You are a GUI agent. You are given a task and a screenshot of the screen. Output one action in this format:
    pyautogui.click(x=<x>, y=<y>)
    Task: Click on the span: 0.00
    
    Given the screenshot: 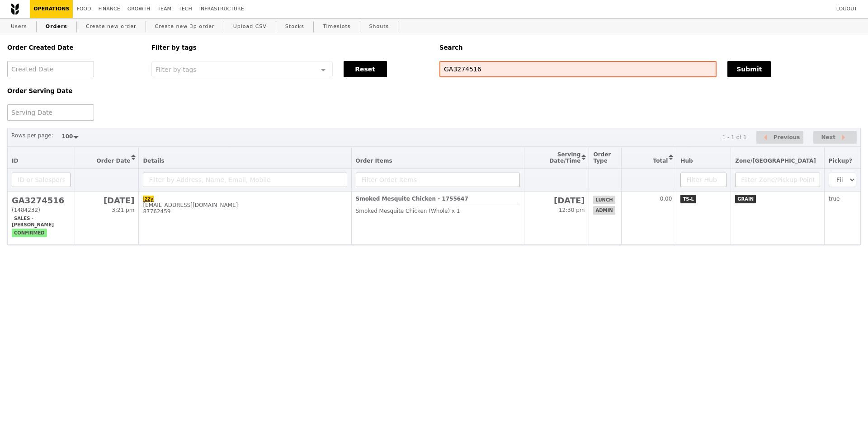 What is the action you would take?
    pyautogui.click(x=665, y=198)
    